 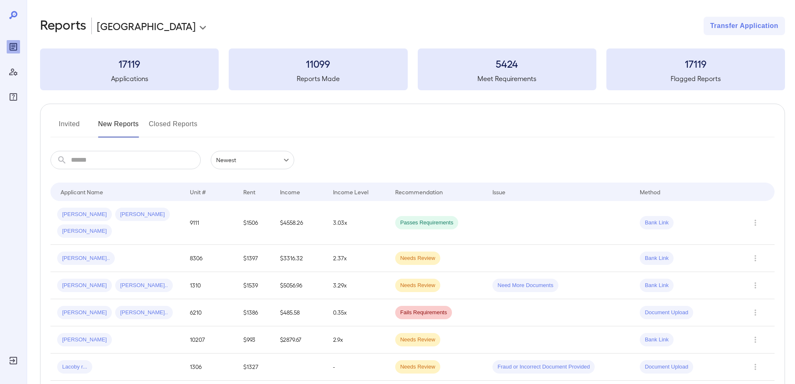 What do you see at coordinates (129, 79) in the screenshot?
I see `h5: Applications` at bounding box center [129, 79].